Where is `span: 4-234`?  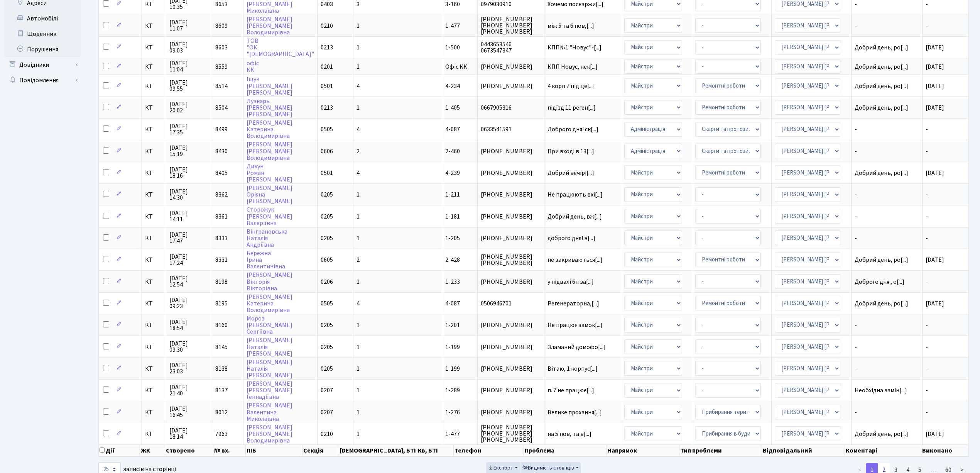
span: 4-234 is located at coordinates (453, 86).